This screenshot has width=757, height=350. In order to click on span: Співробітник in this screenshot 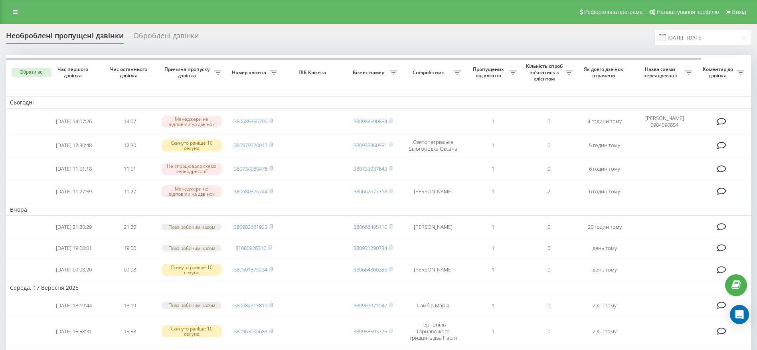, I will do `click(429, 73)`.